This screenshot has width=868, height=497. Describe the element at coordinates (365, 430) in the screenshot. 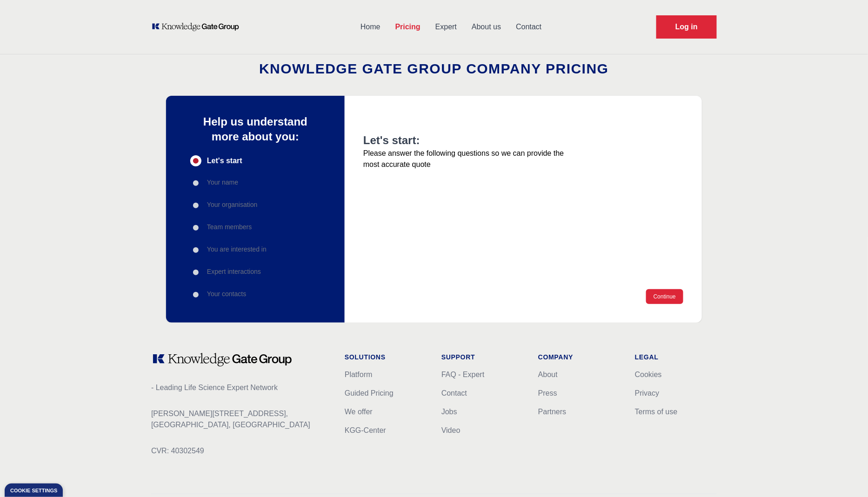

I see `a: KGG-Center` at that location.